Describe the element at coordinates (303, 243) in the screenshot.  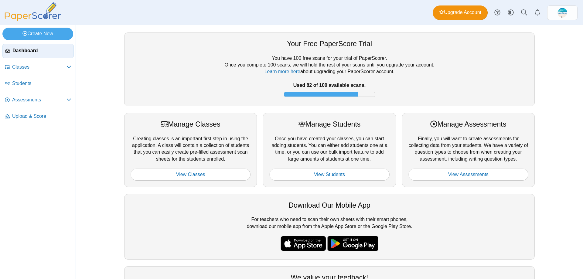
I see `img: apple-store-badge.svg` at that location.